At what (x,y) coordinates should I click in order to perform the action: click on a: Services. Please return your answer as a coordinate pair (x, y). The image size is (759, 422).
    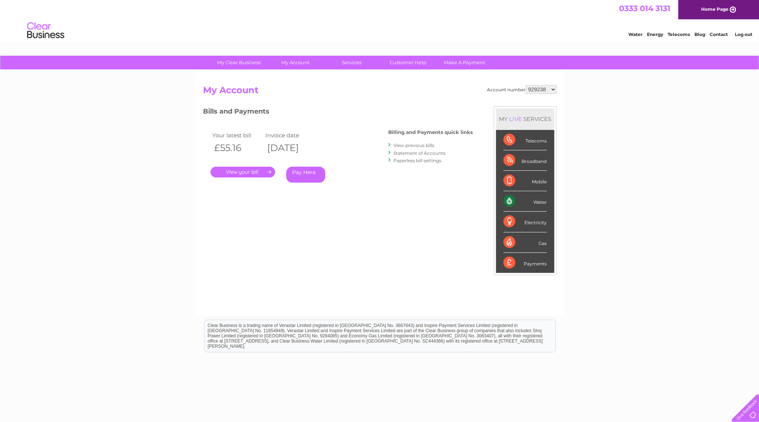
    Looking at the image, I should click on (352, 62).